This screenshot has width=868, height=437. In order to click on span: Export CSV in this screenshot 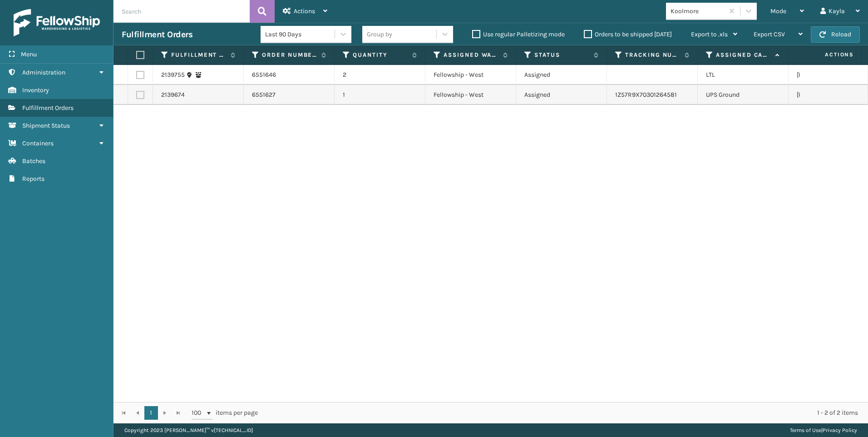, I will do `click(769, 34)`.